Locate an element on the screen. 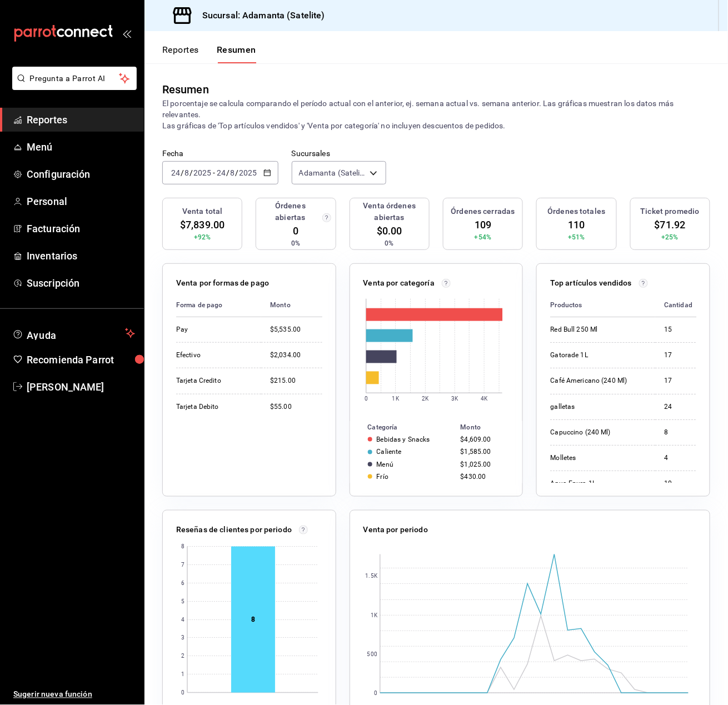 The width and height of the screenshot is (728, 705). text: 4 is located at coordinates (183, 620).